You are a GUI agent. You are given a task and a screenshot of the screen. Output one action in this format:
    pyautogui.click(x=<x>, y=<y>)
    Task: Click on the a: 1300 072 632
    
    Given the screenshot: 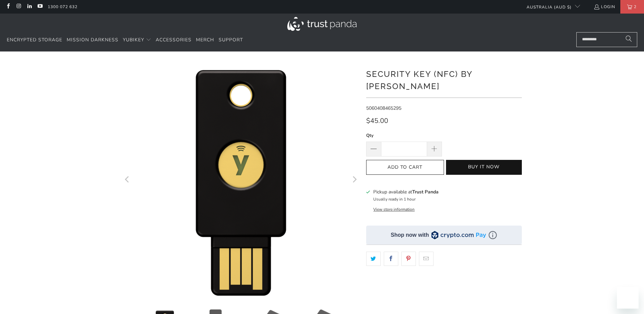 What is the action you would take?
    pyautogui.click(x=63, y=7)
    